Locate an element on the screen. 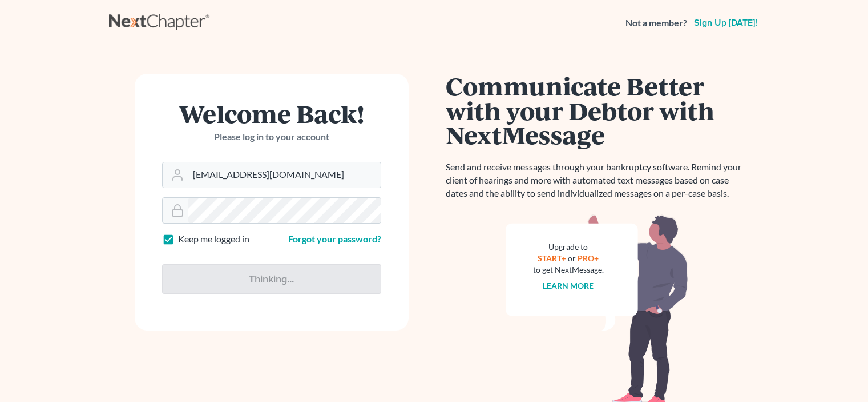 The width and height of the screenshot is (868, 402). h1: Communicate Better with your Debtor with NextMessage is located at coordinates (597, 110).